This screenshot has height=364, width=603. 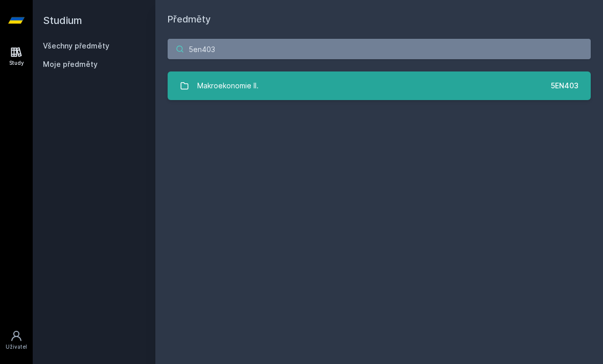 I want to click on div: 5EN403, so click(x=565, y=86).